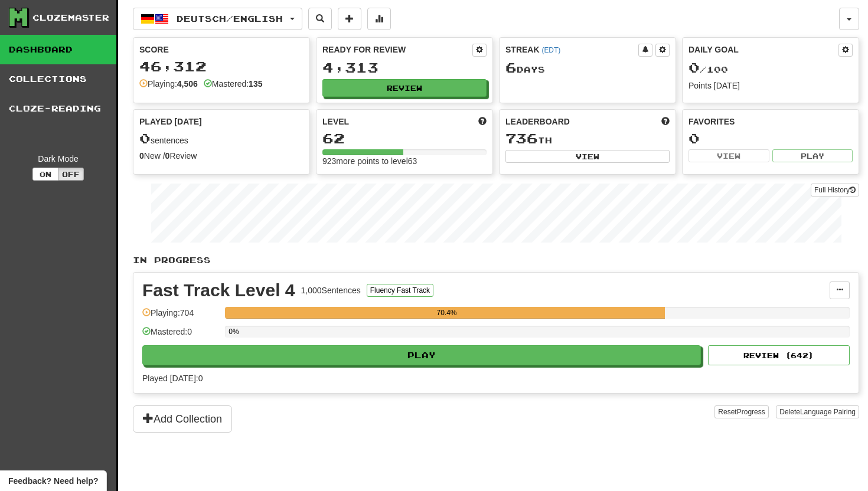  What do you see at coordinates (71, 17) in the screenshot?
I see `div: Clozemaster` at bounding box center [71, 17].